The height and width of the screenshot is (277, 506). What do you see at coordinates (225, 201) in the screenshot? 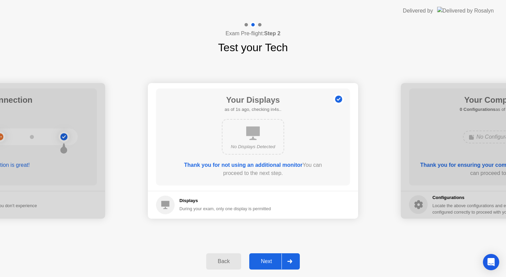
I see `h5: Displays` at bounding box center [225, 201].